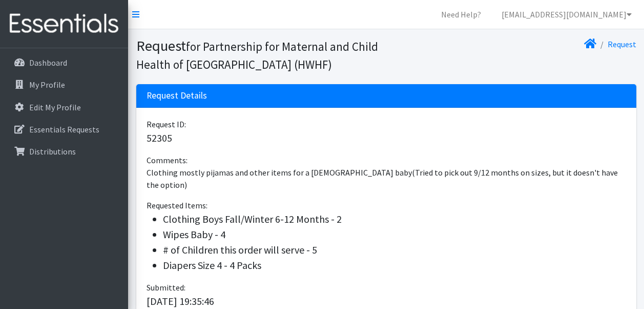  Describe the element at coordinates (55, 107) in the screenshot. I see `p: Edit My Profile` at that location.